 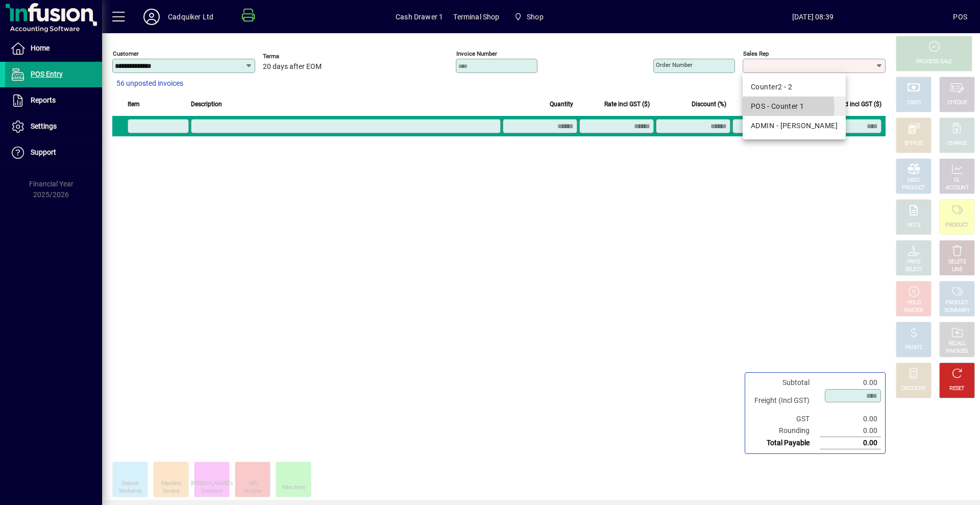 What do you see at coordinates (956, 351) in the screenshot?
I see `div: INVOICES` at bounding box center [956, 351].